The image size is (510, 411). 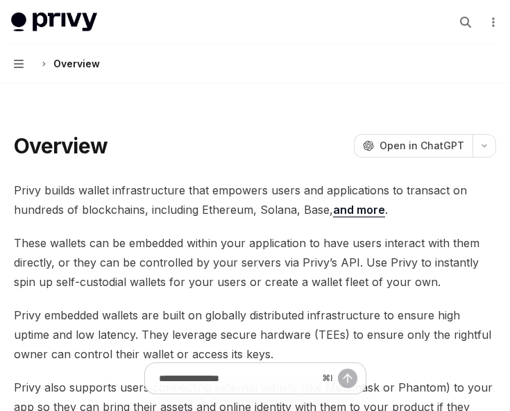 I want to click on span: Open in ChatGPT, so click(x=422, y=146).